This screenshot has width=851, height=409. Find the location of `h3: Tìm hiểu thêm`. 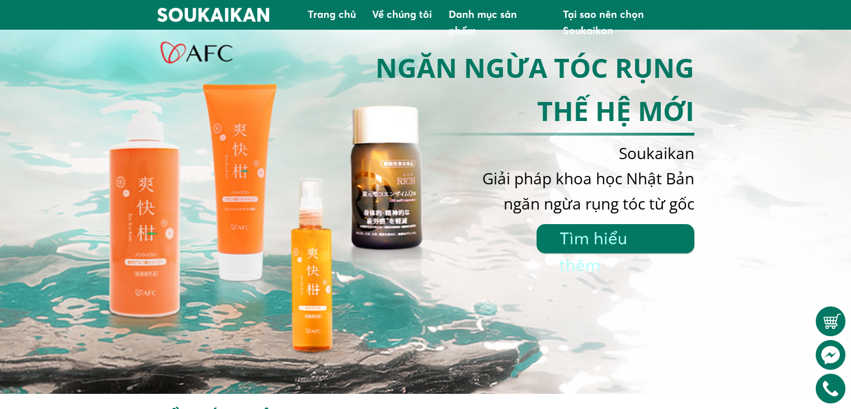

h3: Tìm hiểu thêm is located at coordinates (616, 252).